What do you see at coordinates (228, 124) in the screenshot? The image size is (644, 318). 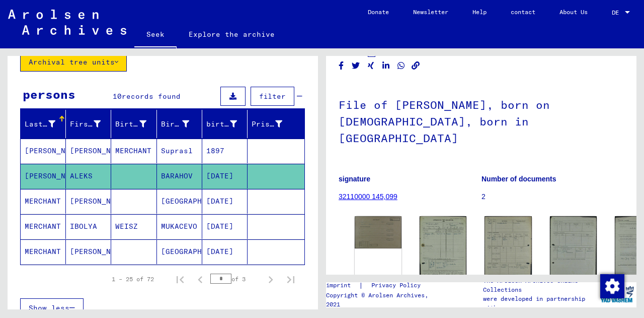 I see `div: birth date` at bounding box center [228, 124].